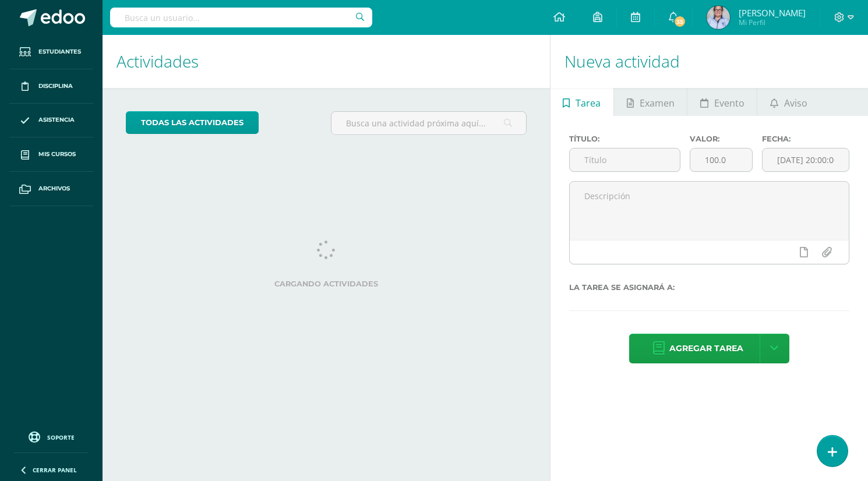 Image resolution: width=868 pixels, height=481 pixels. Describe the element at coordinates (326, 61) in the screenshot. I see `h1: Actividades` at that location.